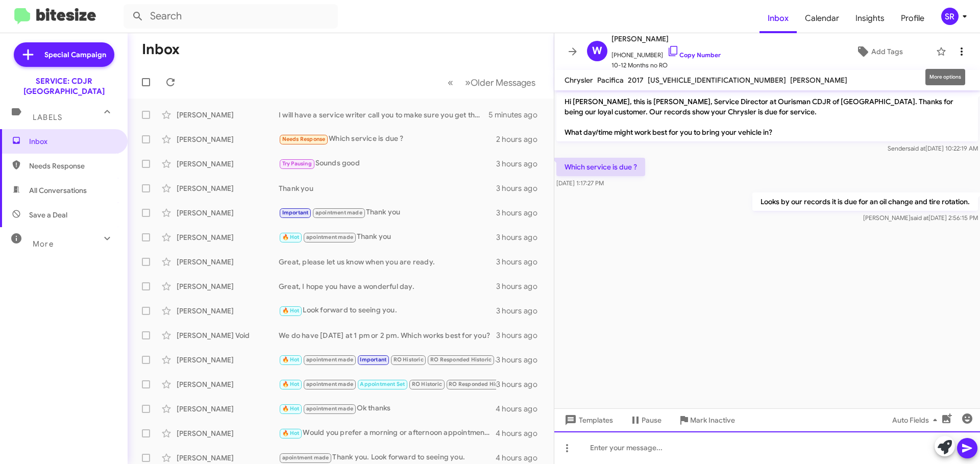  Describe the element at coordinates (866, 202) in the screenshot. I see `p: Looks by our records it is due for an oil change and tire rotation.` at that location.